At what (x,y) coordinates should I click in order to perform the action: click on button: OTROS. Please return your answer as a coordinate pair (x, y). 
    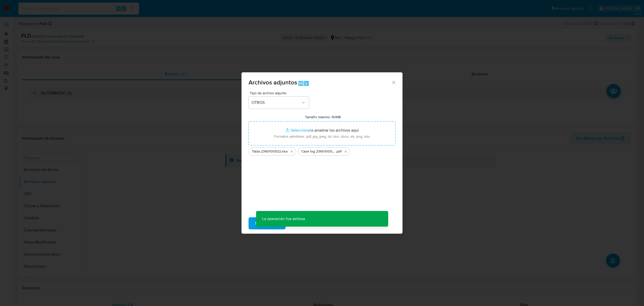
    Looking at the image, I should click on (279, 102).